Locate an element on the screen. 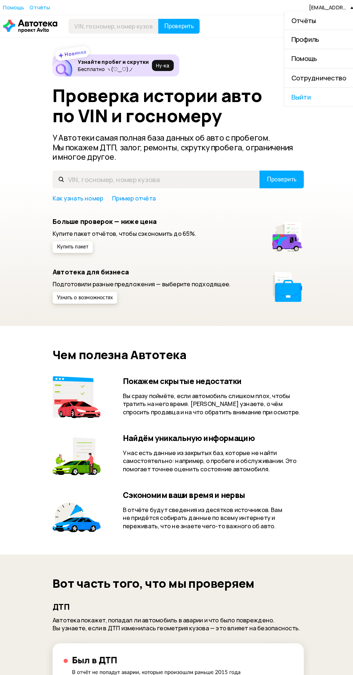 Image resolution: width=353 pixels, height=675 pixels. h1: Проверка истории авто по VIN и госномеру is located at coordinates (161, 103).